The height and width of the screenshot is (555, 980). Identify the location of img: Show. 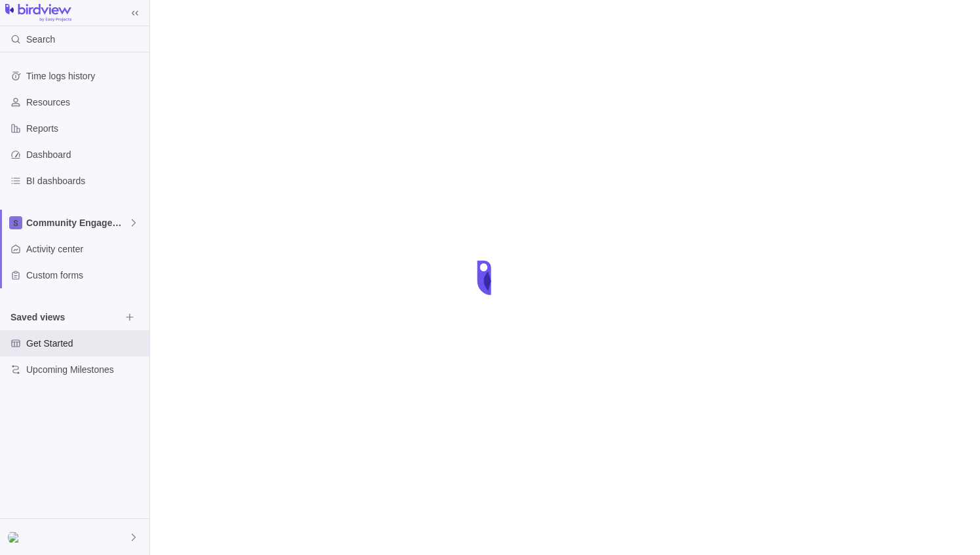
(15, 537).